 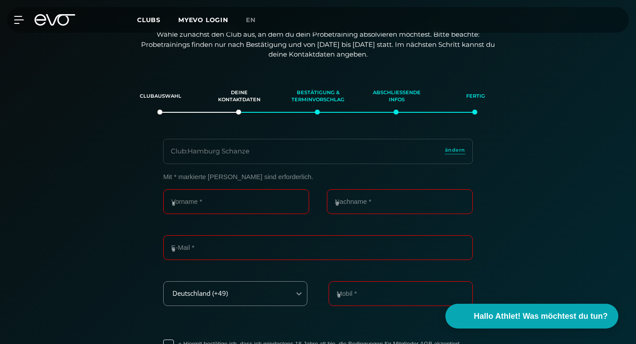 I want to click on a: Clubs, so click(x=157, y=19).